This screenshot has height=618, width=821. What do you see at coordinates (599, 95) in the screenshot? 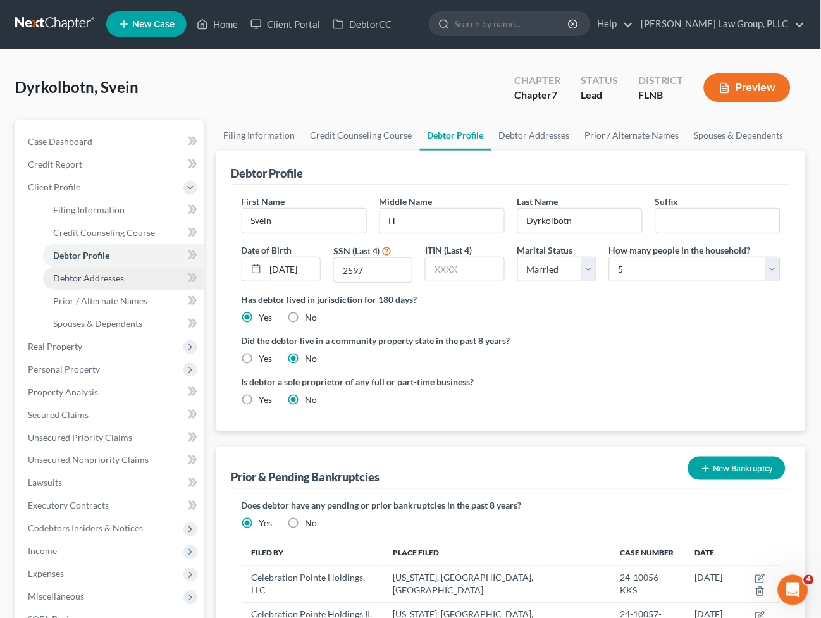
I see `div: Lead` at bounding box center [599, 95].